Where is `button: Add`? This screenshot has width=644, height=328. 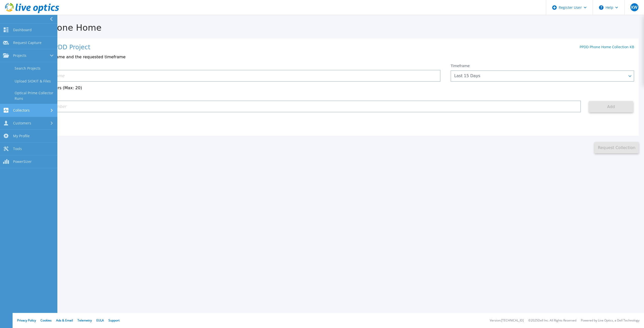 button: Add is located at coordinates (611, 106).